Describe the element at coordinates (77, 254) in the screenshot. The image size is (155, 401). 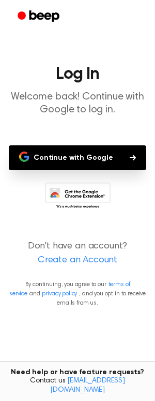
I see `p: Don't have an account?` at that location.